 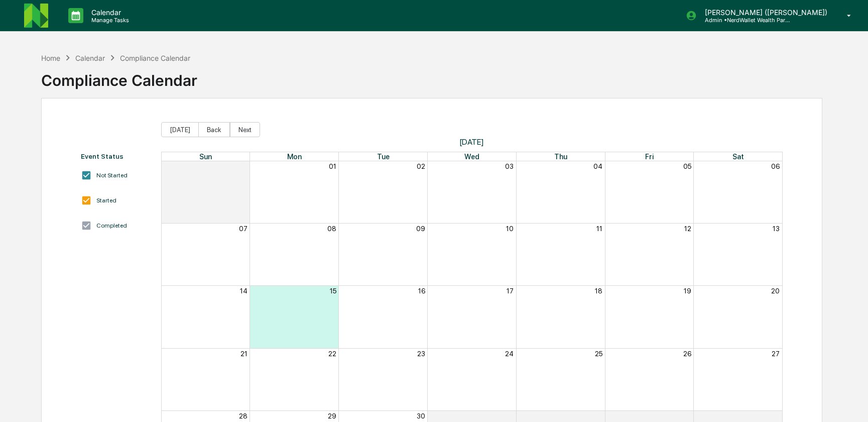 What do you see at coordinates (106, 201) in the screenshot?
I see `div: Started` at bounding box center [106, 201].